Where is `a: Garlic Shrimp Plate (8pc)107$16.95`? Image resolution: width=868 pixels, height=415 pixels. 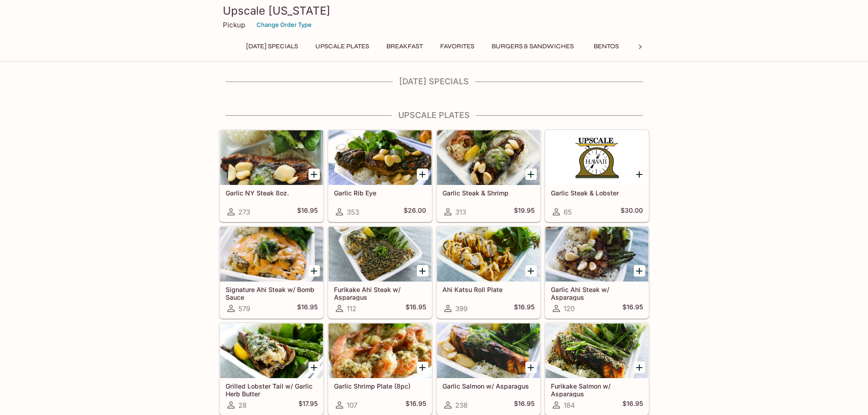 a: Garlic Shrimp Plate (8pc)107$16.95 is located at coordinates (380, 369).